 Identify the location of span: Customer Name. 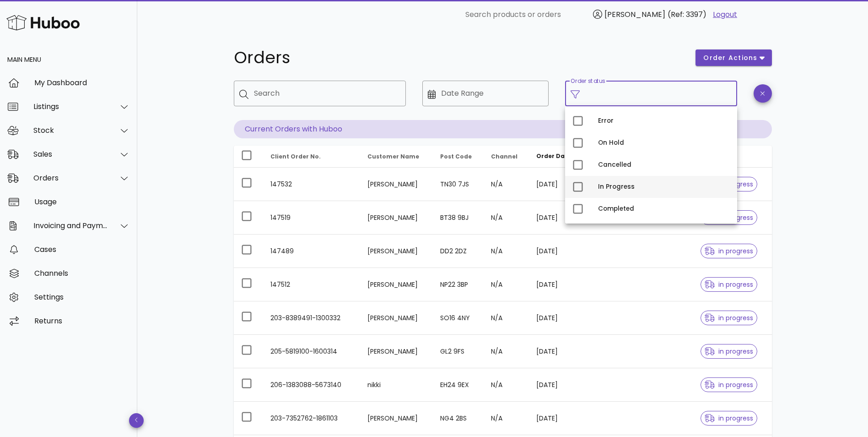
(393, 156).